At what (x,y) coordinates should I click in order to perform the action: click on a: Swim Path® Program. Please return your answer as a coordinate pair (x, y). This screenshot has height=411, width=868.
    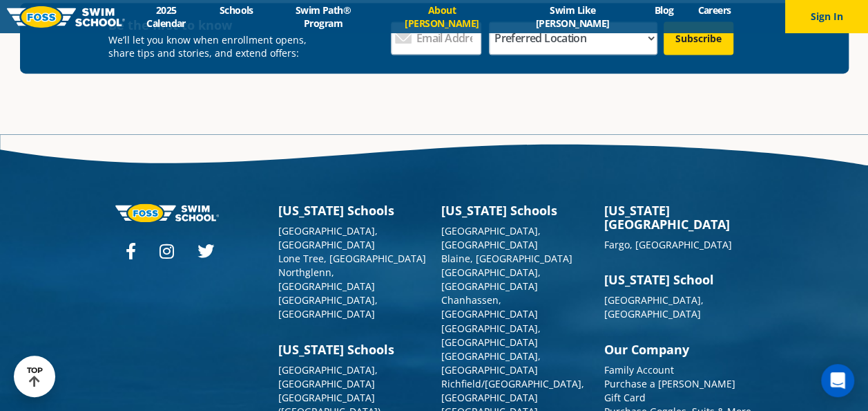
    Looking at the image, I should click on (323, 16).